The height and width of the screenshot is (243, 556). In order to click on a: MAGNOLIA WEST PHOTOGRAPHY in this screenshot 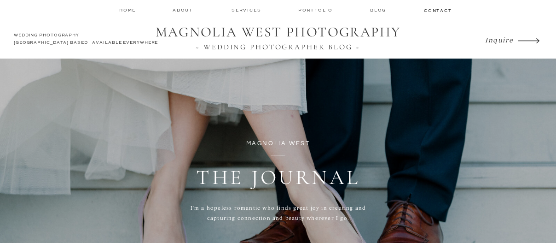, I will do `click(278, 33)`.